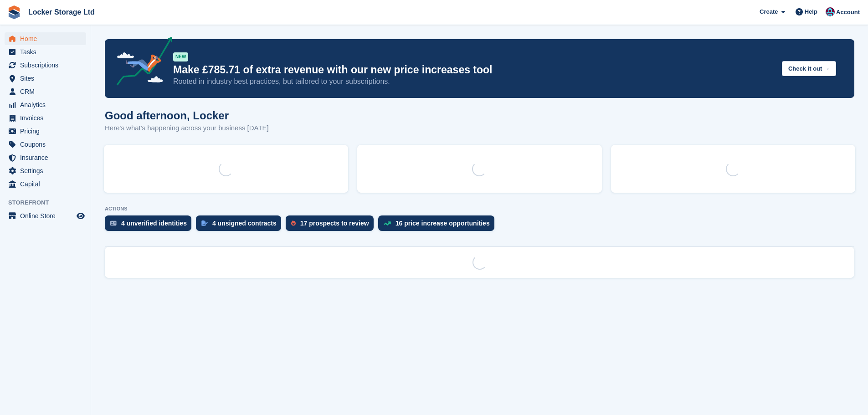 This screenshot has width=868, height=415. Describe the element at coordinates (848, 13) in the screenshot. I see `span: Account` at that location.